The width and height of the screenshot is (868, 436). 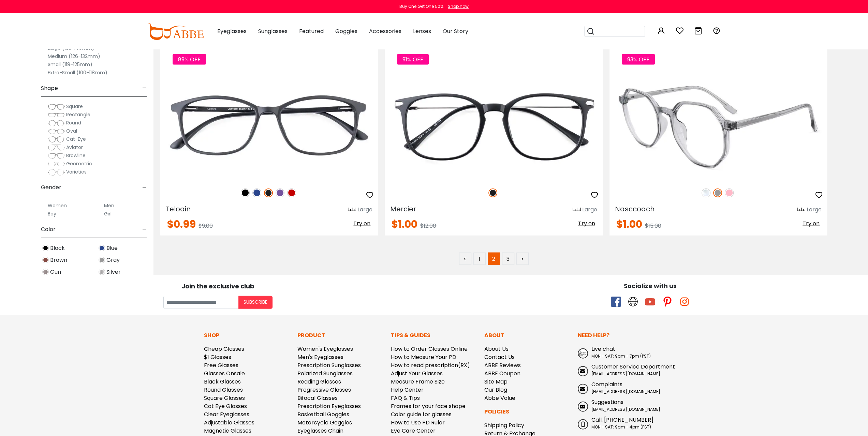 I want to click on a: Live chat MON - SAT: 9am - 7pm (PST), so click(x=621, y=352).